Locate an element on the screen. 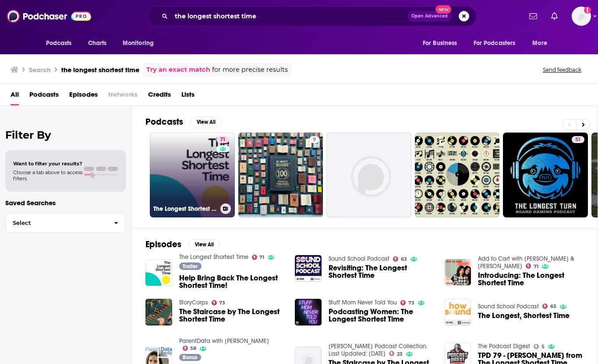 The image size is (598, 364). span: The Staircase by The Longest Shortest Time is located at coordinates (232, 315).